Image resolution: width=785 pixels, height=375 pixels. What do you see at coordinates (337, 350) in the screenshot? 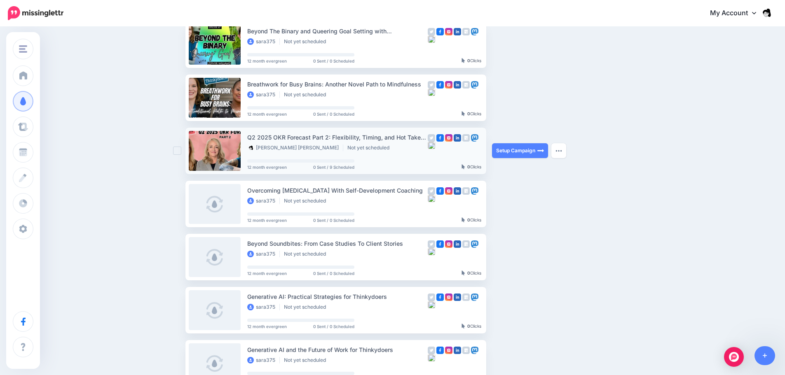
I see `div: Generative AI and the Future of Work for Thinkydoers` at bounding box center [337, 350].